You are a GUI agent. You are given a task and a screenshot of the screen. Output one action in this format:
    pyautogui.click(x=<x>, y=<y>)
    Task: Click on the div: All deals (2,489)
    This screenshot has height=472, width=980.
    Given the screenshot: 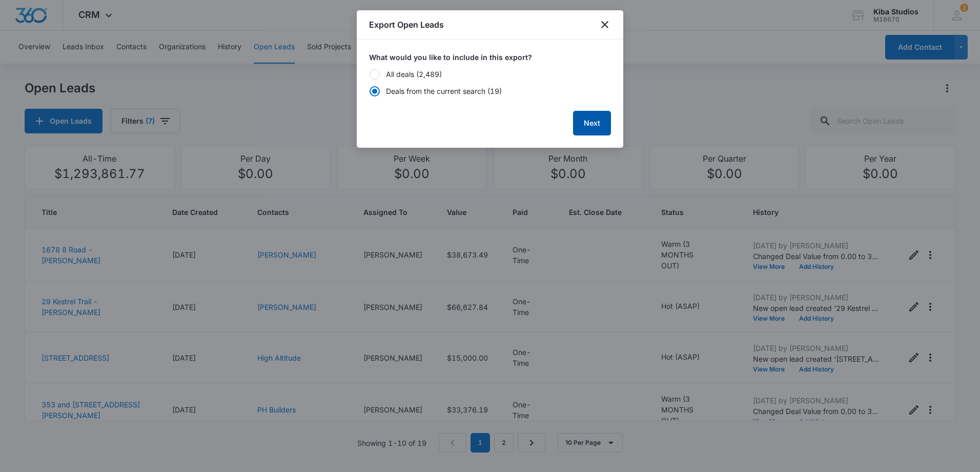 What is the action you would take?
    pyautogui.click(x=414, y=74)
    